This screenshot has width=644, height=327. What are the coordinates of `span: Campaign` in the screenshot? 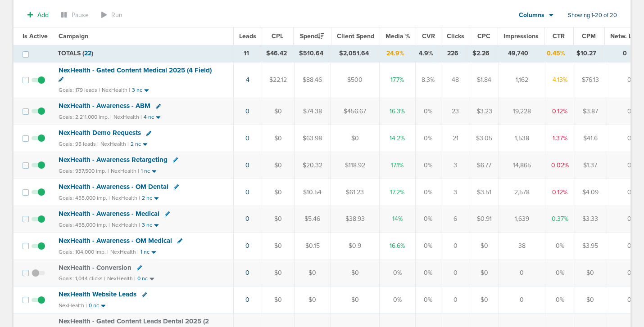 It's located at (74, 36).